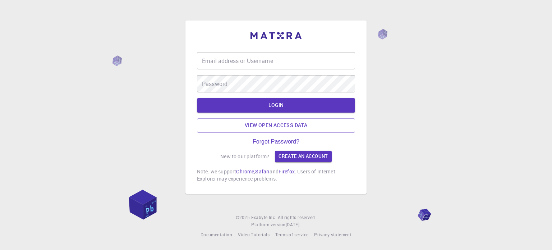 The image size is (552, 250). Describe the element at coordinates (297, 217) in the screenshot. I see `span: All rights reserved.` at that location.